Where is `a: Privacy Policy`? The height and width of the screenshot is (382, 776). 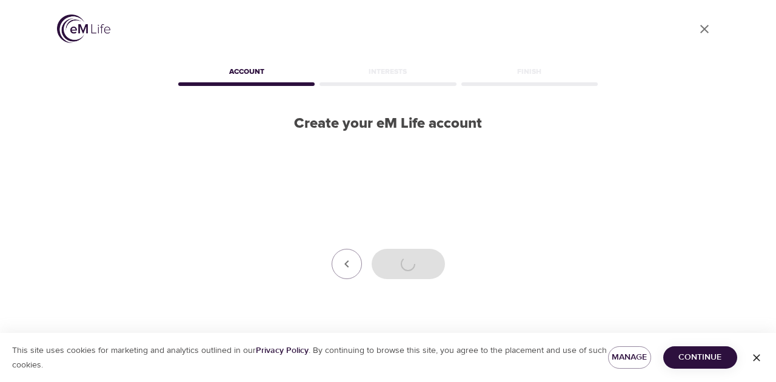 a: Privacy Policy is located at coordinates (282, 351).